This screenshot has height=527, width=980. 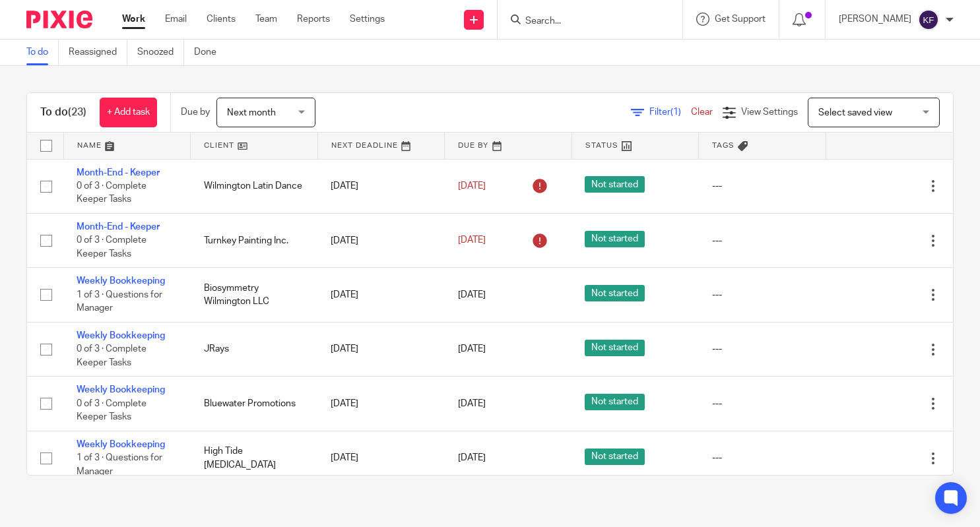 I want to click on span: Tags, so click(x=723, y=145).